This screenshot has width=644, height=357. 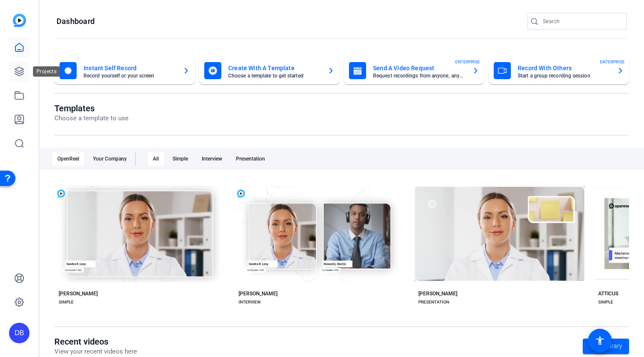 I want to click on button: Instant Self RecordRecord yourself or your screen, so click(x=125, y=71).